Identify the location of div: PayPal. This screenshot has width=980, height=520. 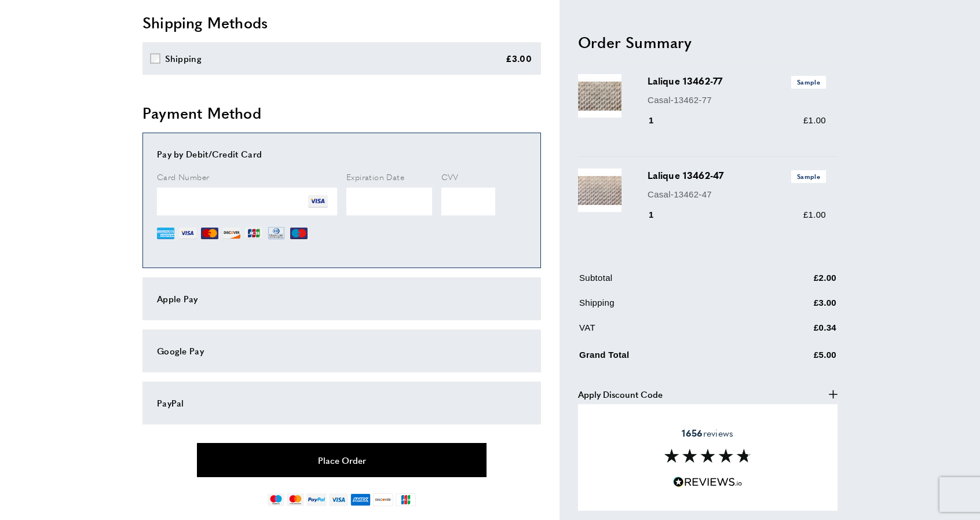
(342, 403).